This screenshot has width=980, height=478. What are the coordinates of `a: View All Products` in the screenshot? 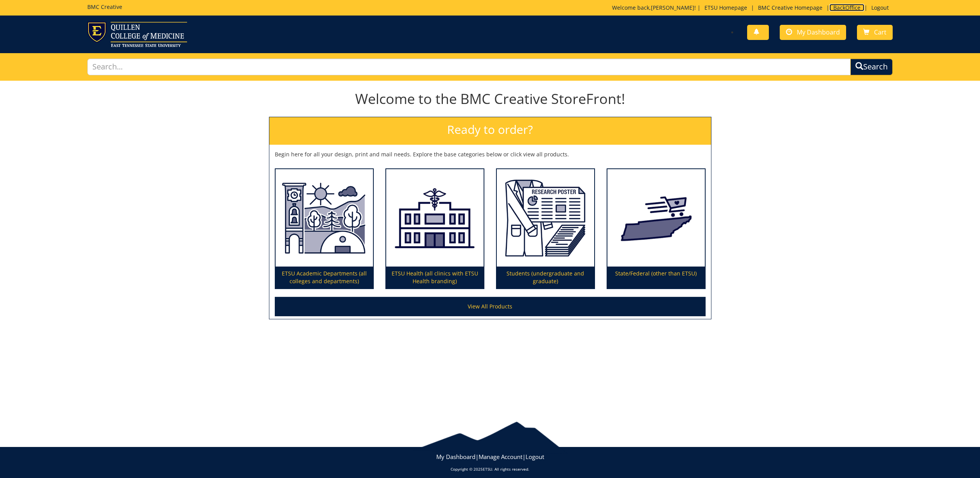 It's located at (490, 307).